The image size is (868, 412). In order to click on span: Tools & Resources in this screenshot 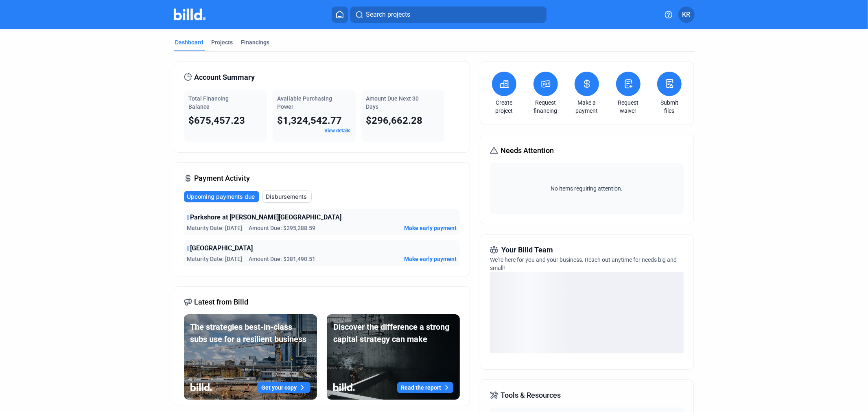, I will do `click(531, 396)`.